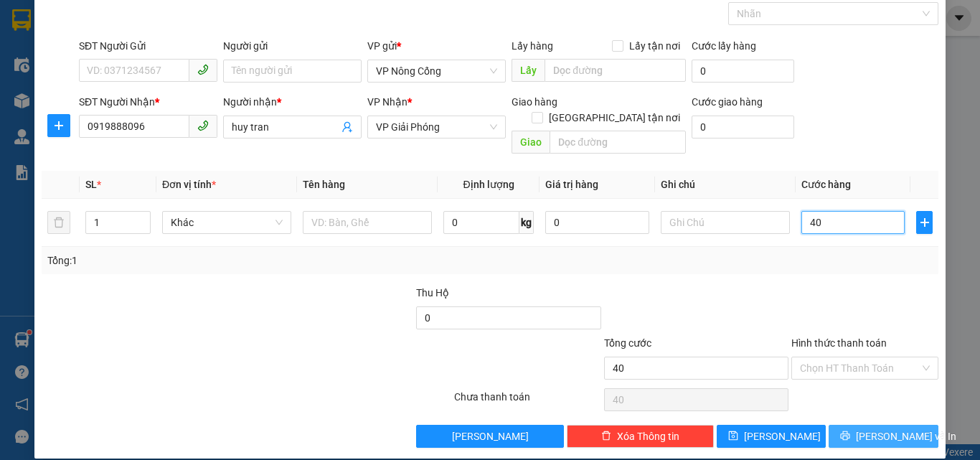 This screenshot has width=980, height=460. I want to click on span: Thu Hộ, so click(432, 293).